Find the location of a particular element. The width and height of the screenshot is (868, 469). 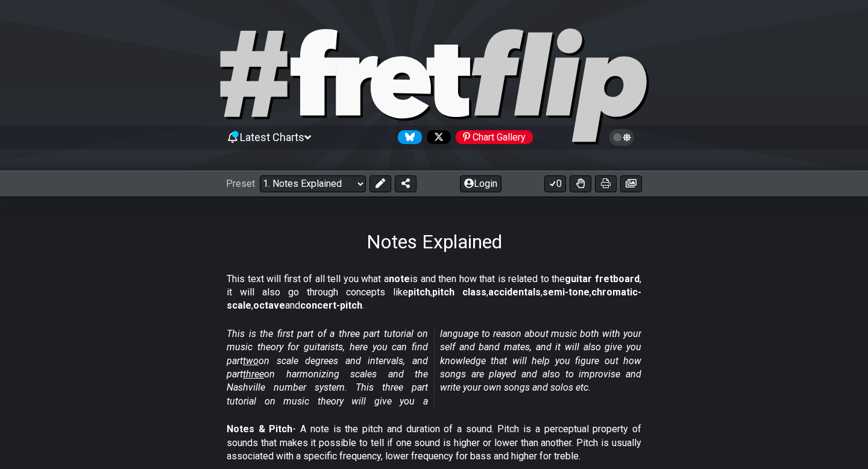

strong: guitar fretboard is located at coordinates (602, 279).